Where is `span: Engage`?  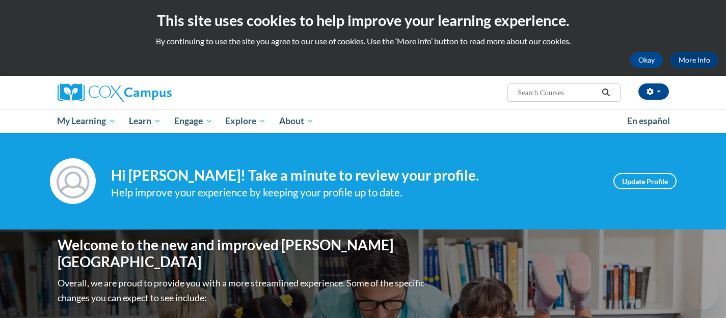
span: Engage is located at coordinates (193, 121).